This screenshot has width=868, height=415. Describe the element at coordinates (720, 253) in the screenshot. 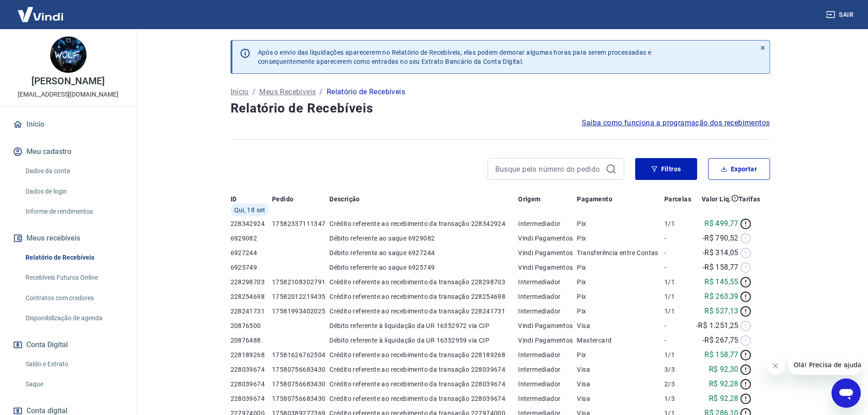

I see `p: -R$ 314,05` at that location.